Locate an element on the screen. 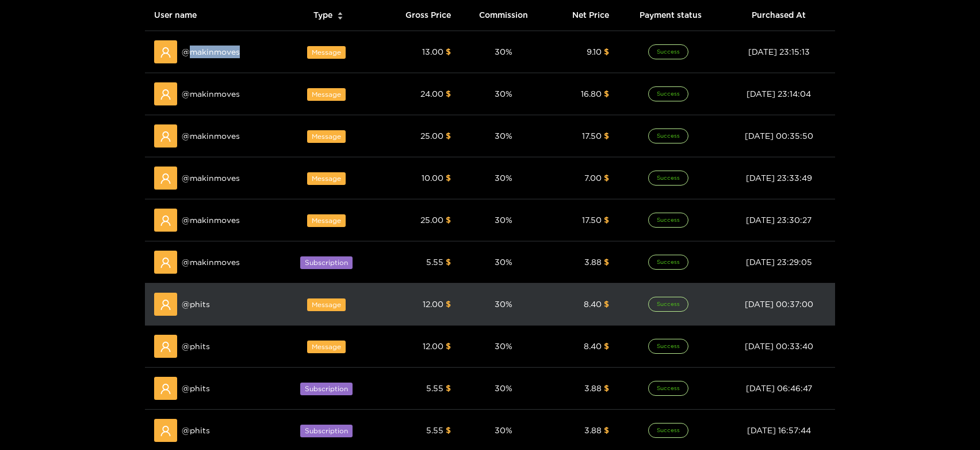 Image resolution: width=980 pixels, height=450 pixels. span: 8.40 is located at coordinates (593, 346).